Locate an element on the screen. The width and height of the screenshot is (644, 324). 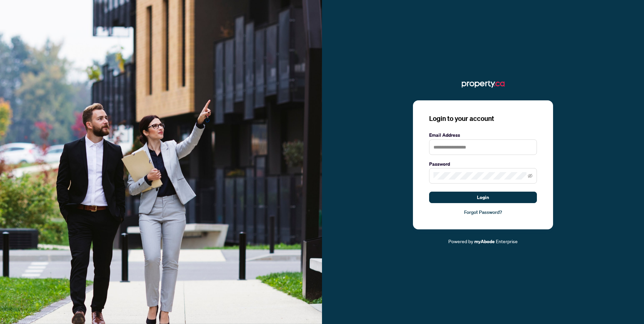
img: ma-logo is located at coordinates (483, 84).